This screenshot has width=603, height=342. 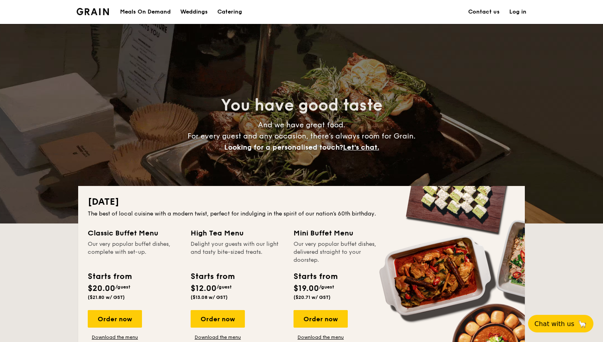 I want to click on div: High Tea Menu, so click(x=237, y=233).